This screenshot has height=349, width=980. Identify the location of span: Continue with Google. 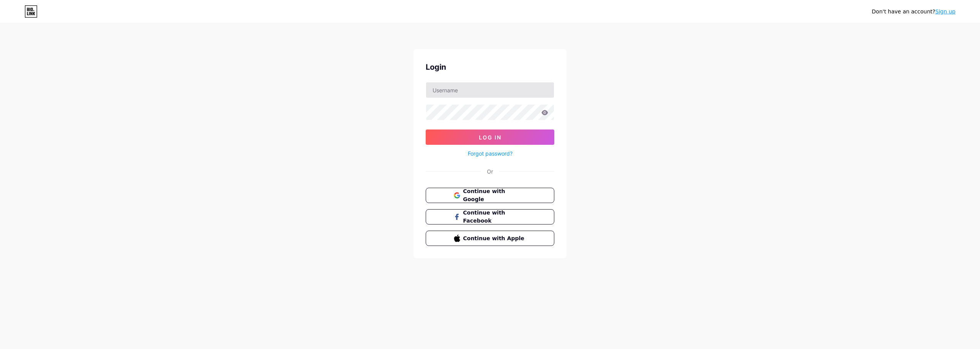
(495, 196).